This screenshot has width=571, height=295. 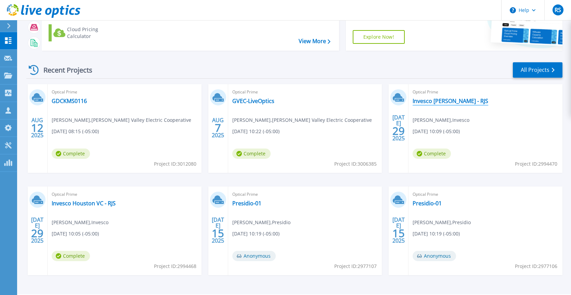 I want to click on a: View More, so click(x=315, y=41).